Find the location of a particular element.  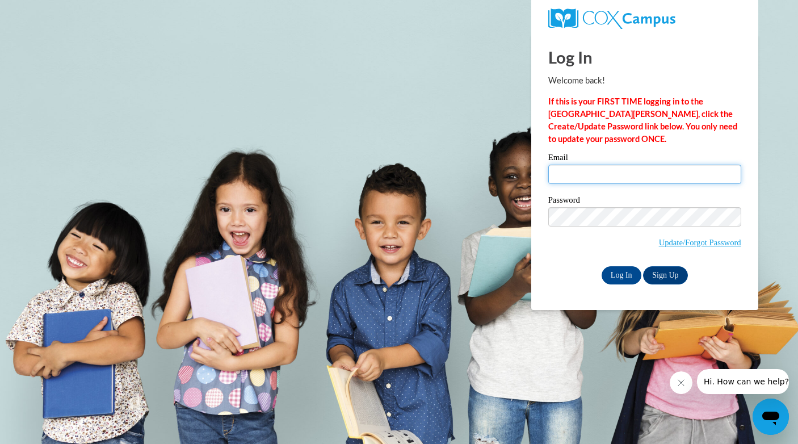

label: Password is located at coordinates (644, 201).